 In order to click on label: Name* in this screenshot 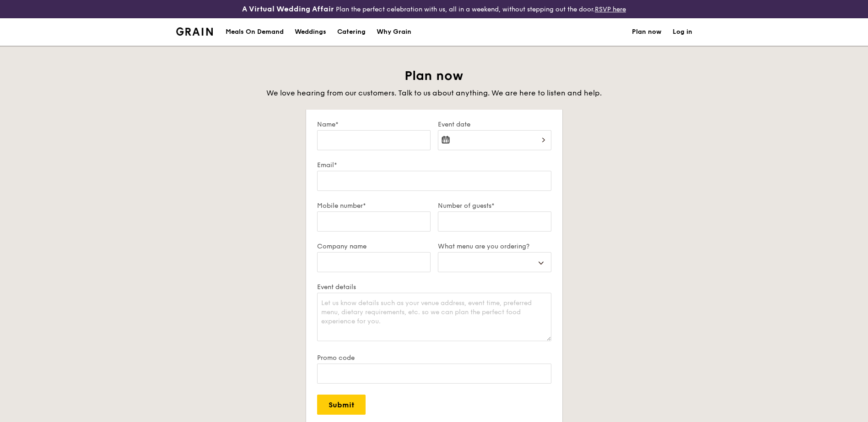, I will do `click(374, 125)`.